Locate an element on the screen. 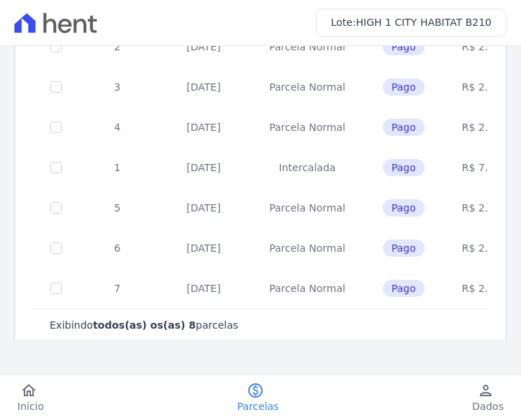  td: 2 is located at coordinates (118, 47).